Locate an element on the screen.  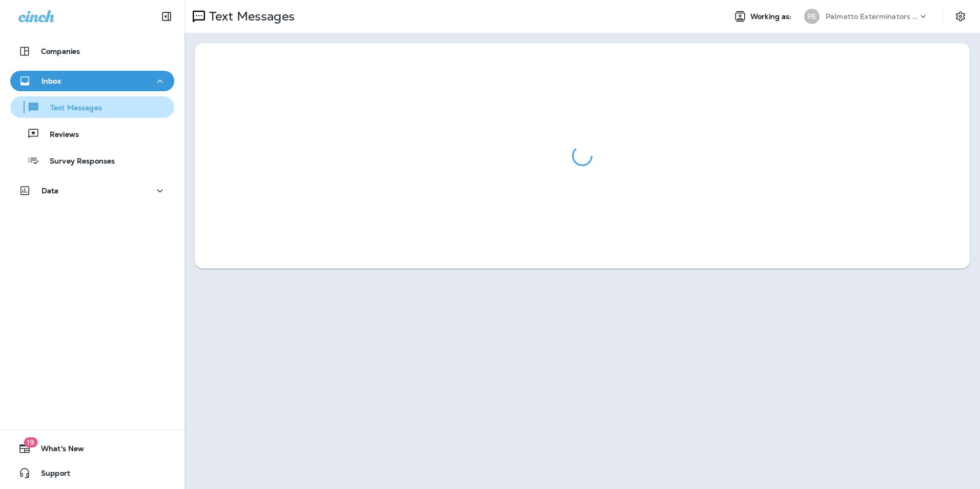
button: Text Messages is located at coordinates (92, 107).